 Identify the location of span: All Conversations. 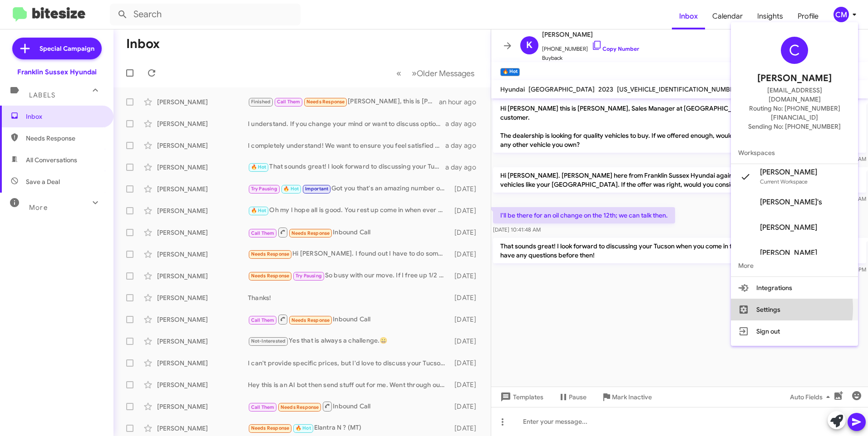
(51, 160).